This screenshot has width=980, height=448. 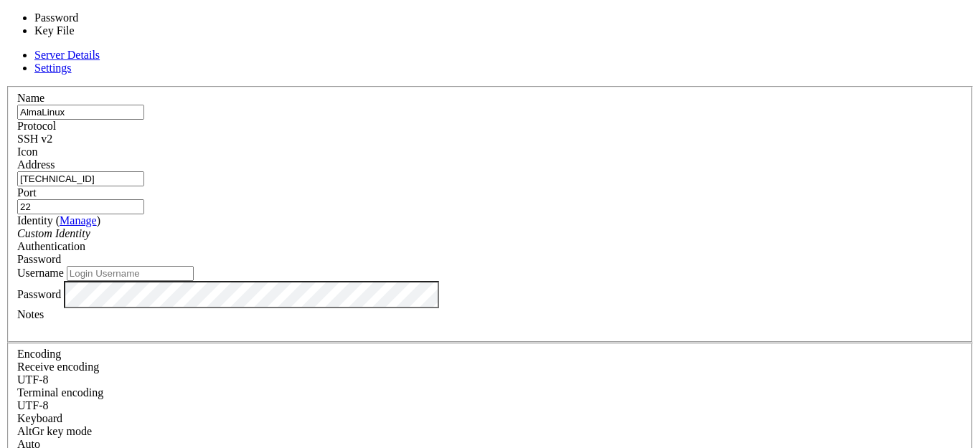 What do you see at coordinates (93, 18) in the screenshot?
I see `li: Password` at bounding box center [93, 18].